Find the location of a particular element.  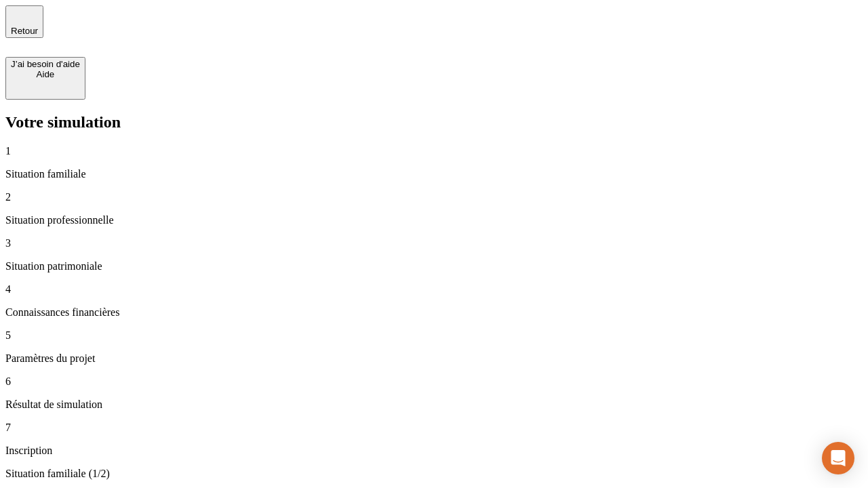

p: Situation patrimoniale is located at coordinates (434, 266).